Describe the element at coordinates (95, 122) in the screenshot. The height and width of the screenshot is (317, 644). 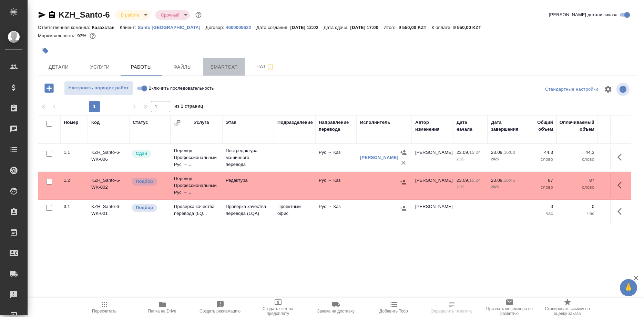
I see `div: Код` at that location.